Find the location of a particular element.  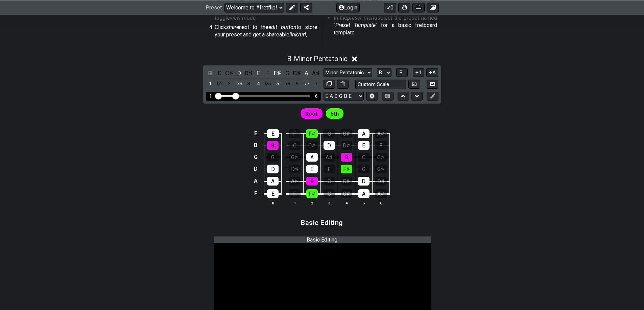

h3: Basic Editing is located at coordinates (322, 223).